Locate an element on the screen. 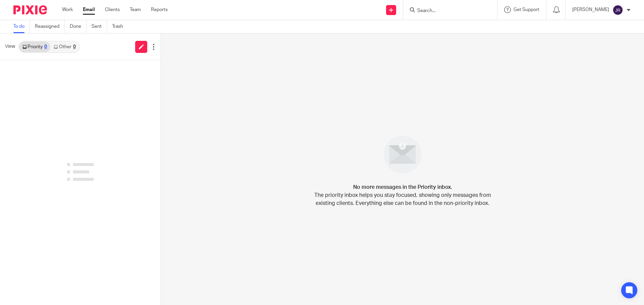 The image size is (644, 305). a: Trash is located at coordinates (120, 26).